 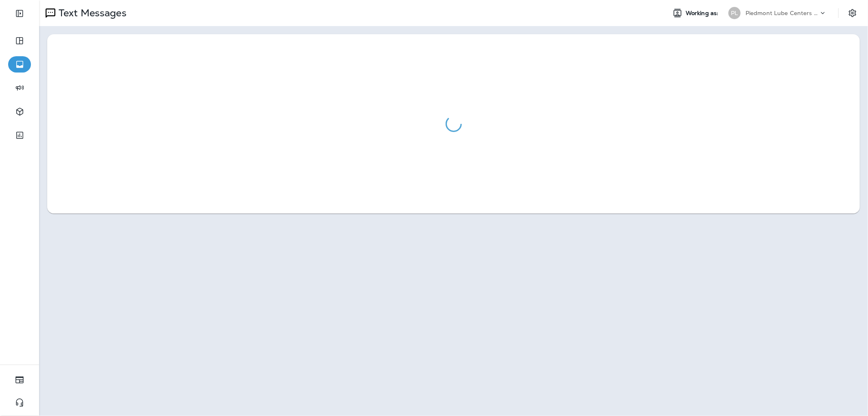 What do you see at coordinates (702, 13) in the screenshot?
I see `span: Working as:` at bounding box center [702, 13].